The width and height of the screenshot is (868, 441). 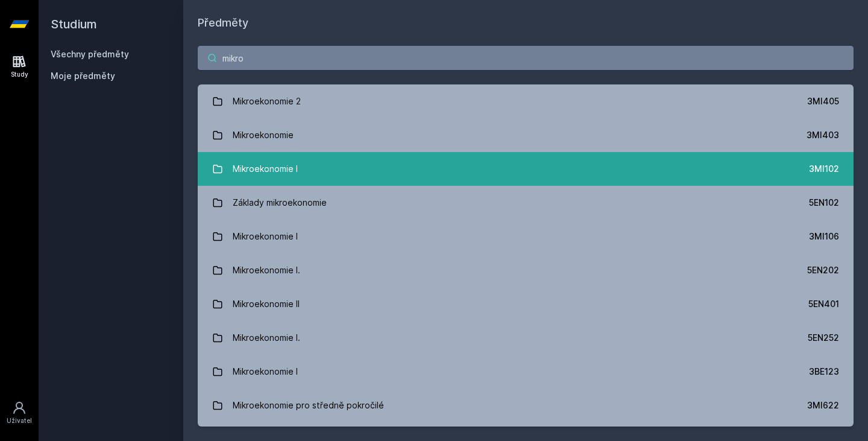 I want to click on div: 3MI106, so click(x=824, y=236).